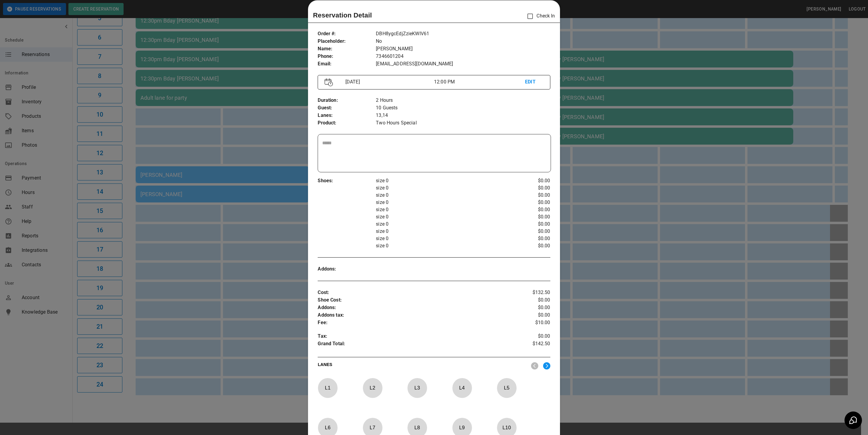 The height and width of the screenshot is (435, 868). I want to click on p: Two Hours Special, so click(463, 123).